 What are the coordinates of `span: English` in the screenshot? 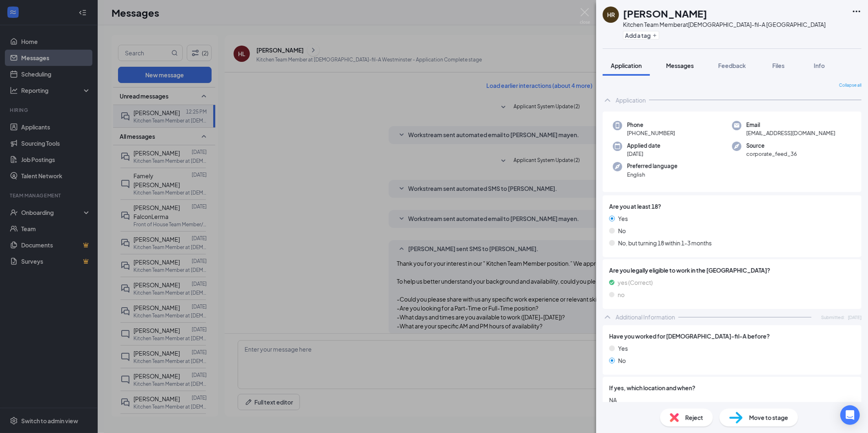 It's located at (653, 175).